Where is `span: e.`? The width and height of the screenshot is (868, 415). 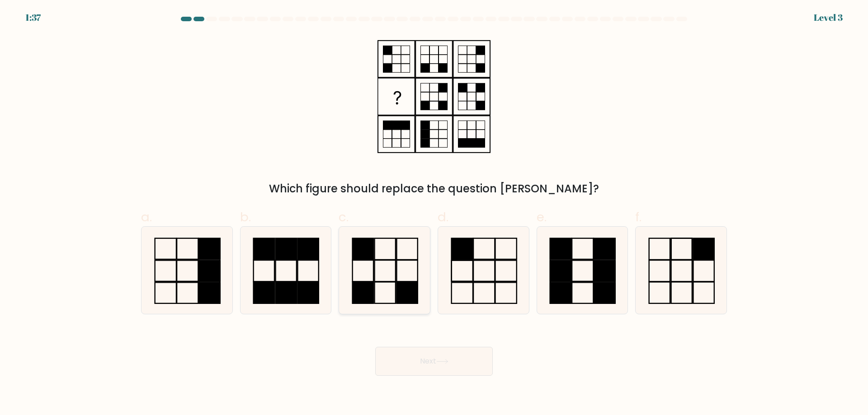
span: e. is located at coordinates (541, 217).